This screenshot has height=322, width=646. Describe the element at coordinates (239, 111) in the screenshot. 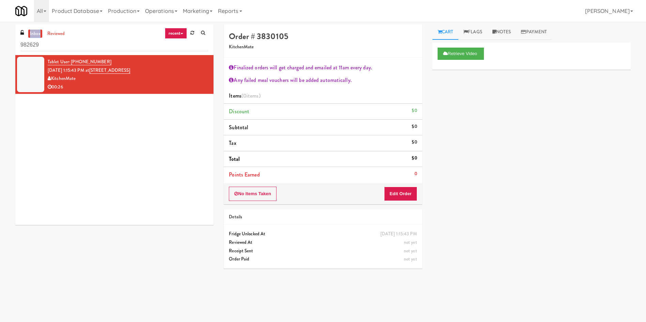

I see `span: Discount` at that location.